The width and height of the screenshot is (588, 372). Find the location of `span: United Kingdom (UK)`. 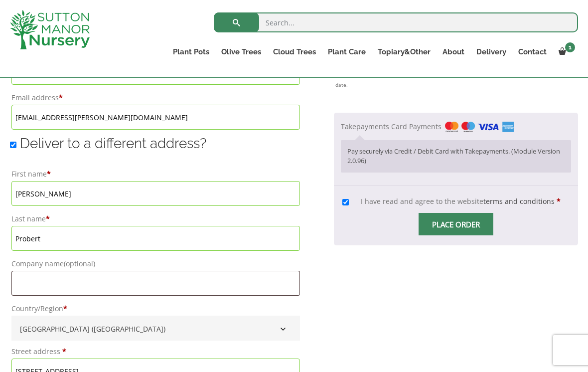

span: United Kingdom (UK) is located at coordinates (155, 328).